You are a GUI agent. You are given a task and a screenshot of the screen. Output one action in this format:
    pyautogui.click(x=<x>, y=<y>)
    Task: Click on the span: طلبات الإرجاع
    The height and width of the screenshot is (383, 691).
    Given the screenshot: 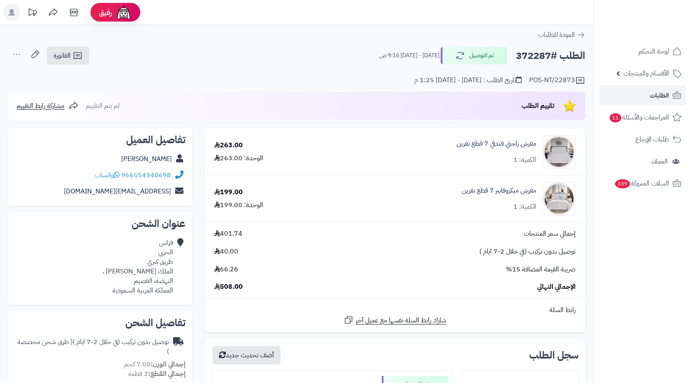 What is the action you would take?
    pyautogui.click(x=652, y=139)
    